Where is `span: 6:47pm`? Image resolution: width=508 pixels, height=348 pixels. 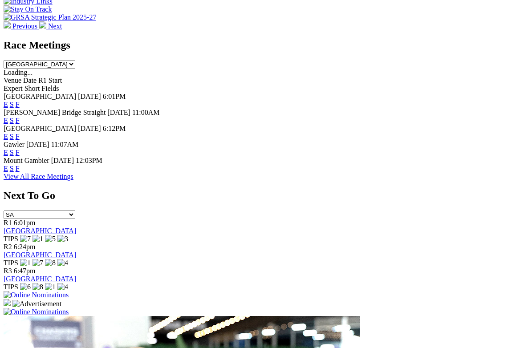 span: 6:47pm is located at coordinates (25, 271).